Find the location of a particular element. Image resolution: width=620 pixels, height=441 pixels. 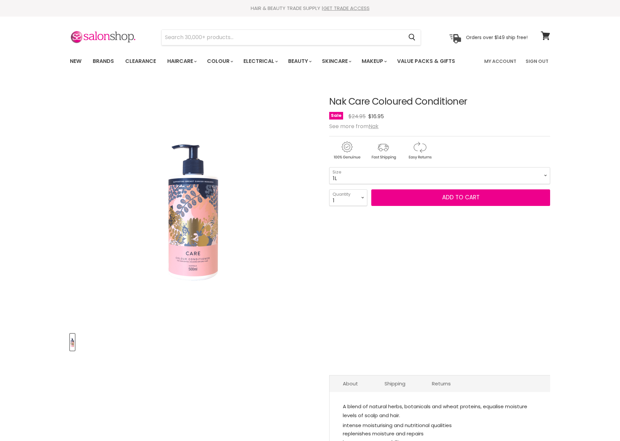

input: Search is located at coordinates (282, 37).